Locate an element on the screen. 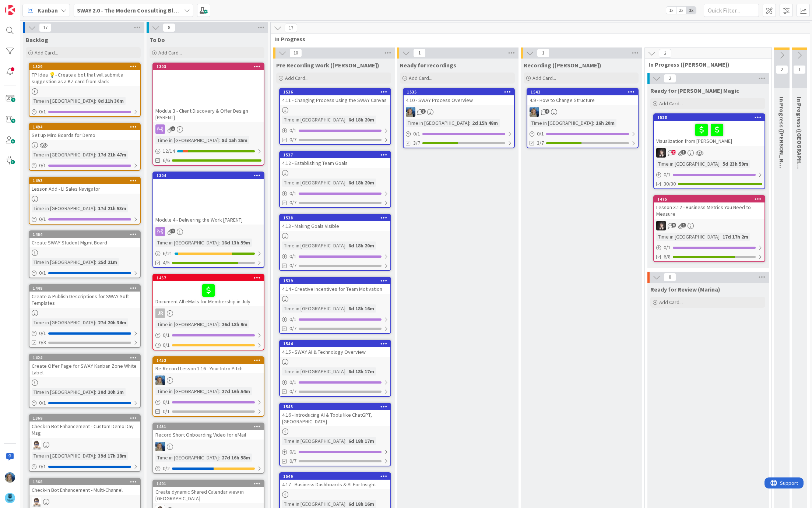 Image resolution: width=812 pixels, height=508 pixels. div: 1457Document All eMails for Membership in July is located at coordinates (209, 290).